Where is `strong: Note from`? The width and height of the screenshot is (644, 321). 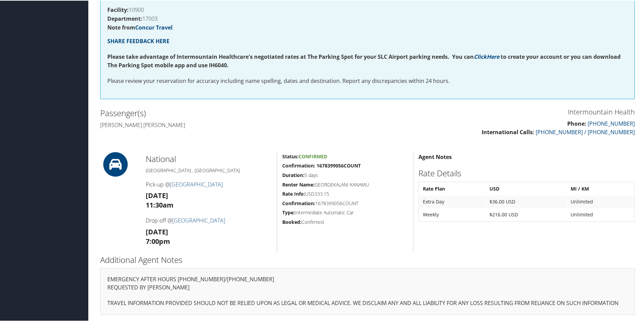 strong: Note from is located at coordinates (140, 27).